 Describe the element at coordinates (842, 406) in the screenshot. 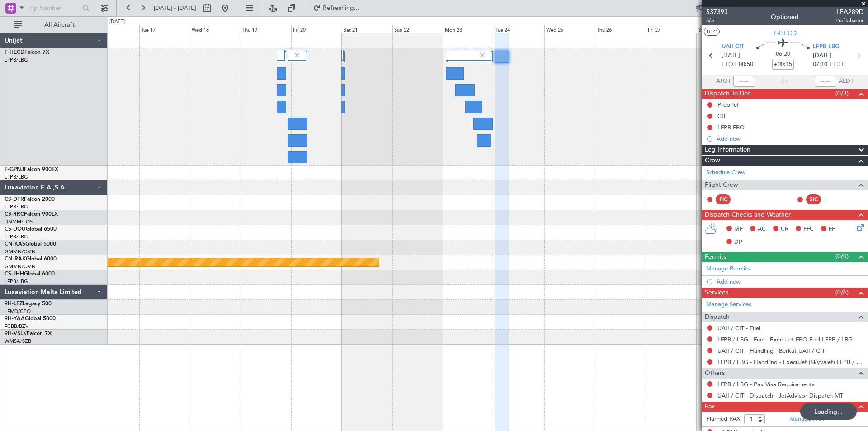

I see `span: (0/1)` at that location.